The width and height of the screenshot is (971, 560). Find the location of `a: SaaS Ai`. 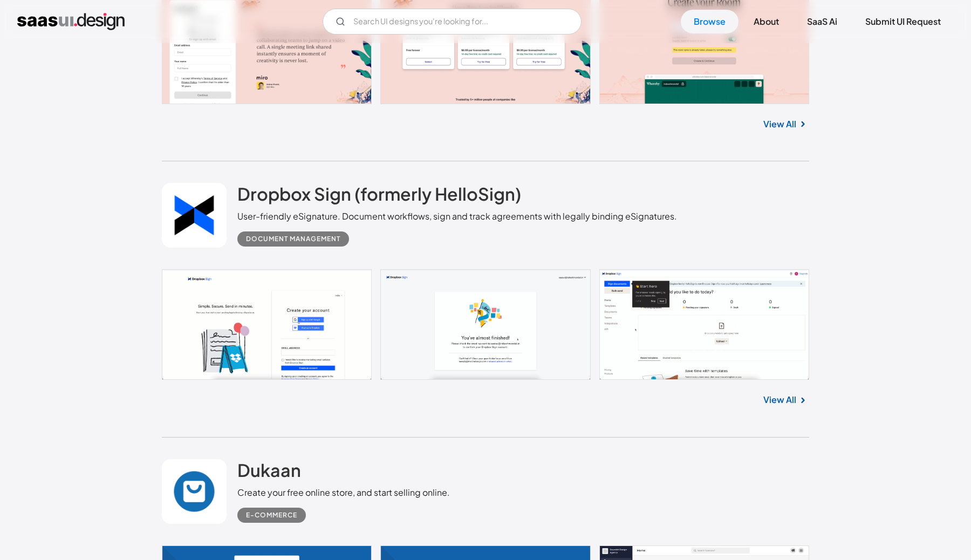

a: SaaS Ai is located at coordinates (822, 21).